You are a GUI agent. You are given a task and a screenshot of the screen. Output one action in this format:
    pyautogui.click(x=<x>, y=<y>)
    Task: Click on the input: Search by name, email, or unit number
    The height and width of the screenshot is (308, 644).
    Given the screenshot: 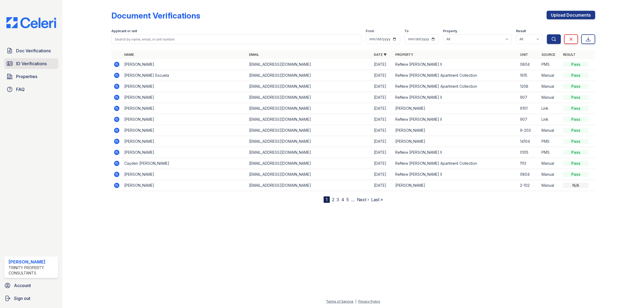 What is the action you would take?
    pyautogui.click(x=236, y=39)
    